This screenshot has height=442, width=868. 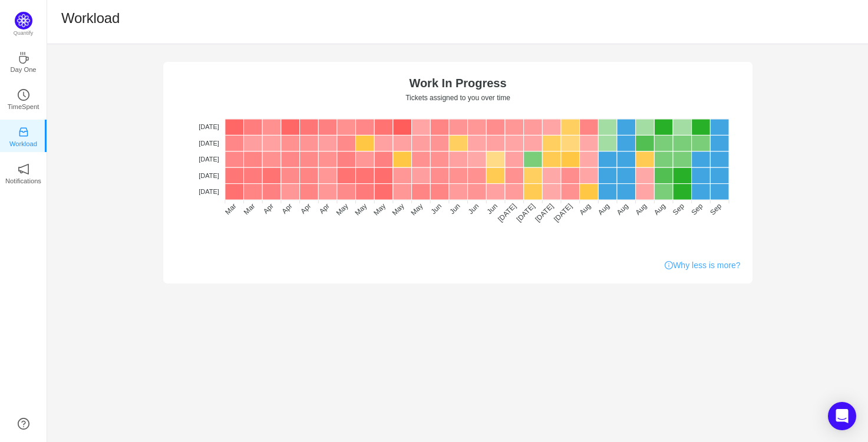 I want to click on p: Notifications, so click(x=23, y=181).